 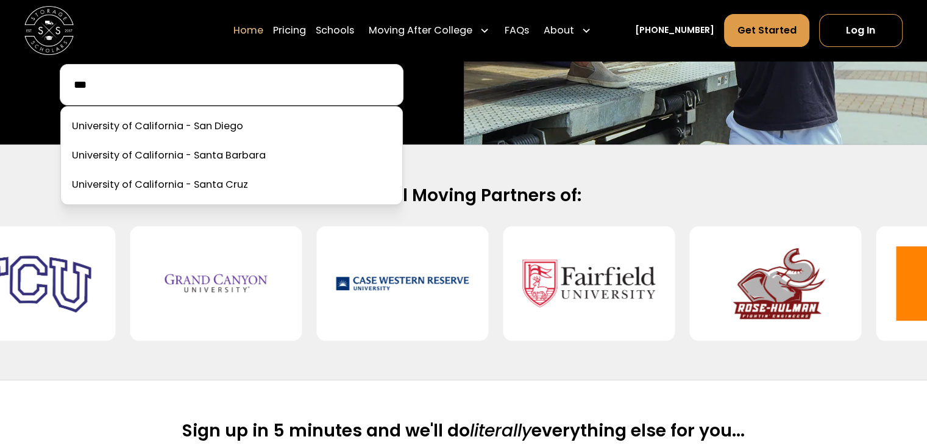 What do you see at coordinates (335, 30) in the screenshot?
I see `a: Schools` at bounding box center [335, 30].